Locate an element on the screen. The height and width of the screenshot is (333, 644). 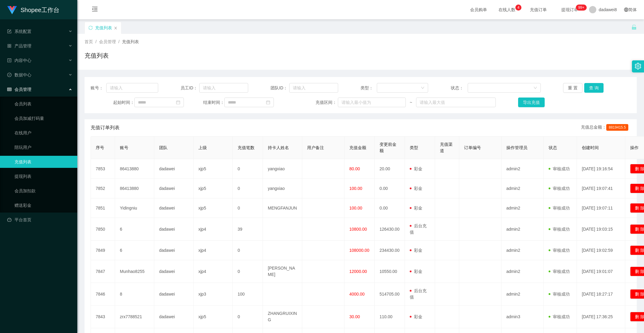
span: 充值订单 is located at coordinates (538, 10).